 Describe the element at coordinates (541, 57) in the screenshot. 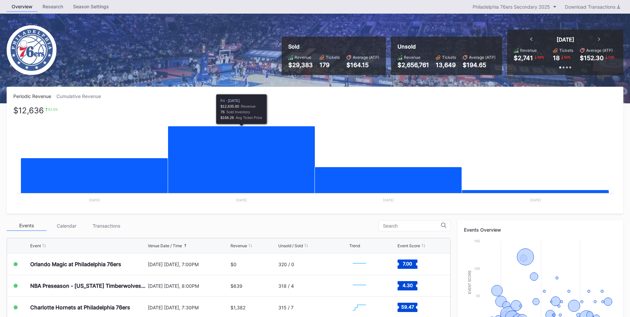

I see `div: 56 %` at that location.